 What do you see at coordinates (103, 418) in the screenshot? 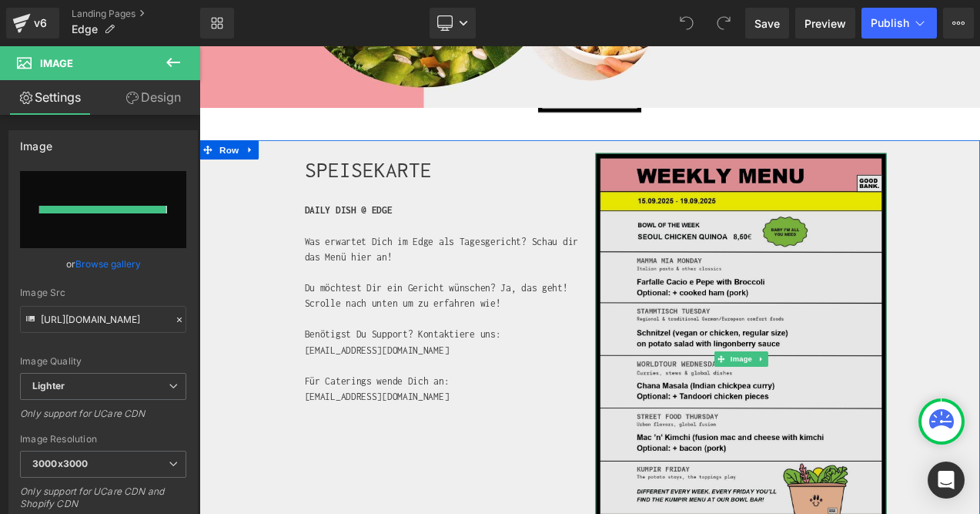
I see `div: Only support for UCare CDN` at bounding box center [103, 418].